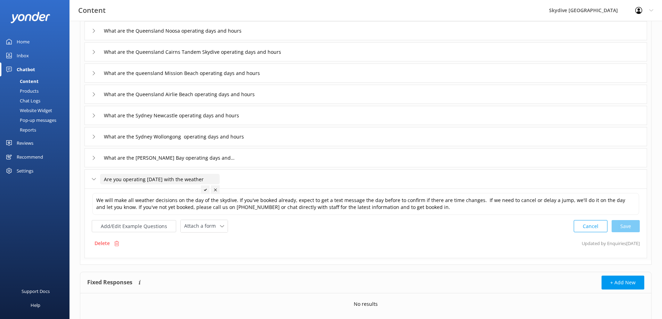 The height and width of the screenshot is (319, 662). What do you see at coordinates (37, 120) in the screenshot?
I see `a: Pop-up messages` at bounding box center [37, 120].